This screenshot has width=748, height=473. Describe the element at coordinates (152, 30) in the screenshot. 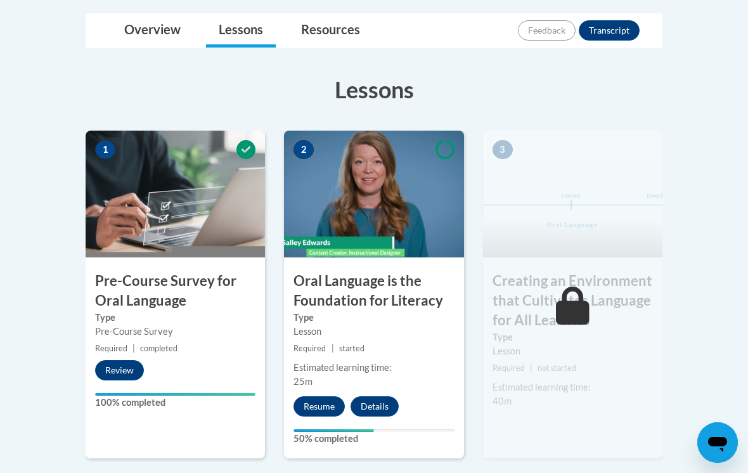

I see `a: Overview` at that location.